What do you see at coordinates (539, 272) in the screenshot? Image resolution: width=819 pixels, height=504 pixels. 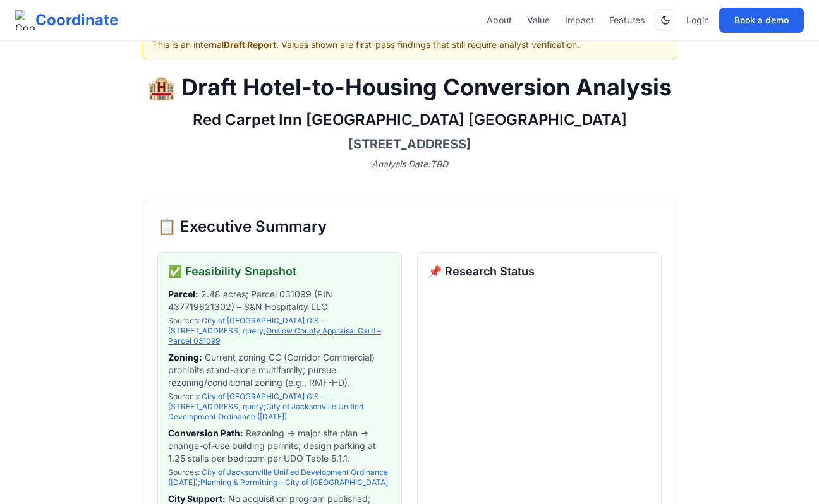 I see `h3: 📌 Research Status` at bounding box center [539, 272].